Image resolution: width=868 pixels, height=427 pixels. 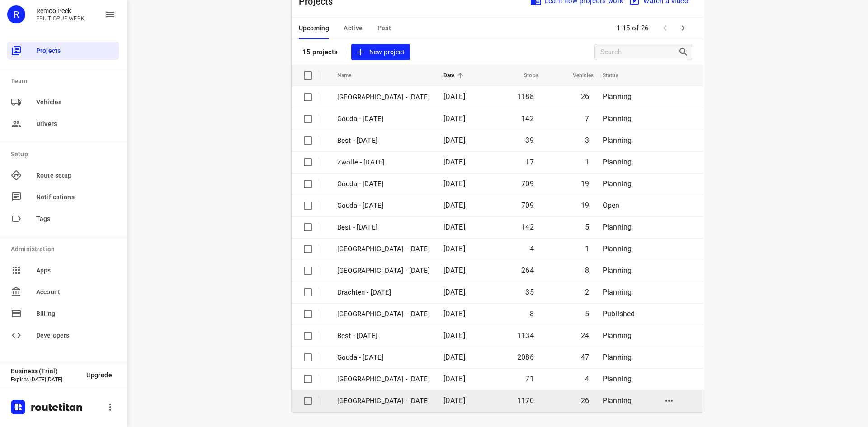 I want to click on span: Status, so click(x=616, y=75).